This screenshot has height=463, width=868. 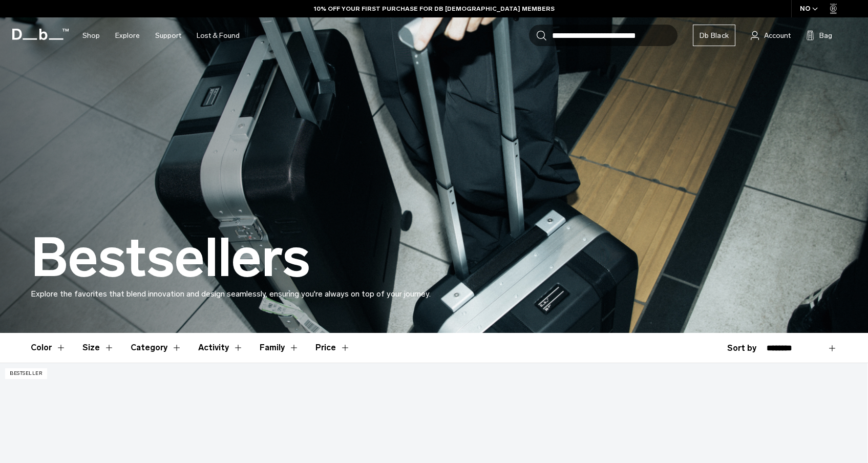 I want to click on nav: Main Navigation, so click(x=161, y=35).